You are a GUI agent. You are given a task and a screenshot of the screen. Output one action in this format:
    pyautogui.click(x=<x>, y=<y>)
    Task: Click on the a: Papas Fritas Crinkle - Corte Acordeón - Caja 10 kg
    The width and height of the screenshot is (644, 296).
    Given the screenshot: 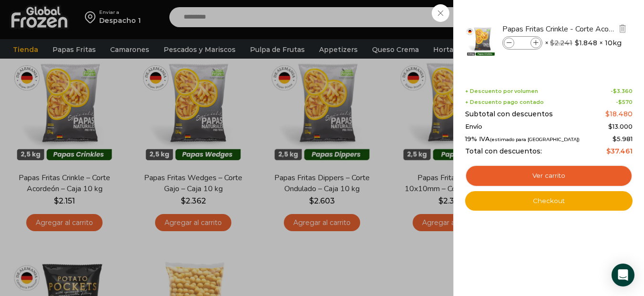 What is the action you would take?
    pyautogui.click(x=559, y=29)
    